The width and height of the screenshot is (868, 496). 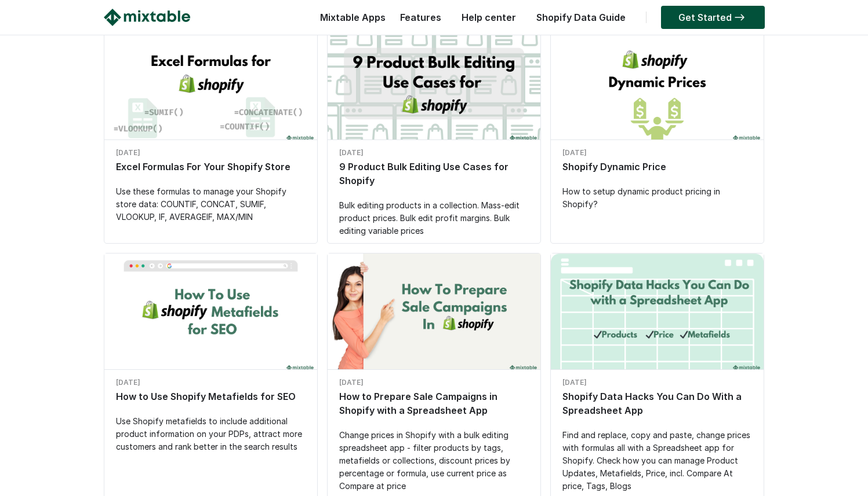 I want to click on div: Bulk editing products in a collection. Mass-edit product prices. Bulk edit profit margins. Bulk e..., so click(x=434, y=218).